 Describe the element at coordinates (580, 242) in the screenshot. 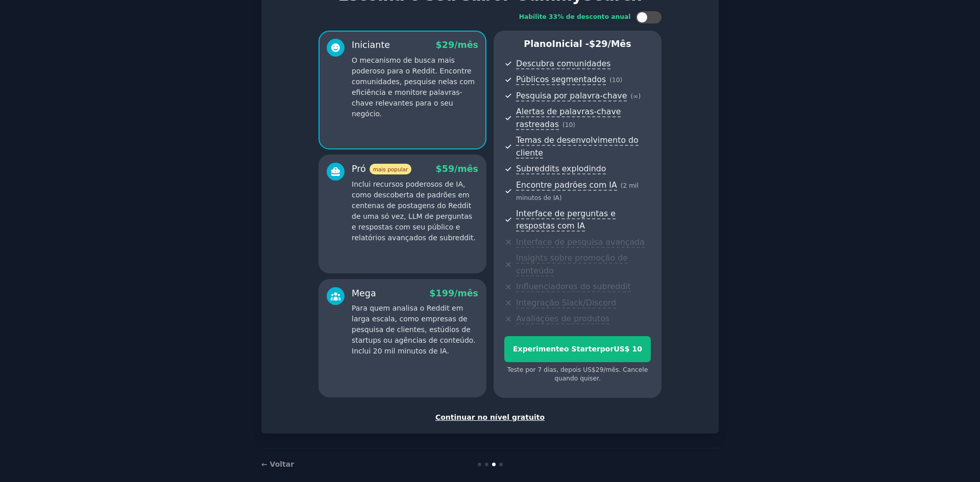

I see `font: Interface de pesquisa avançada` at that location.